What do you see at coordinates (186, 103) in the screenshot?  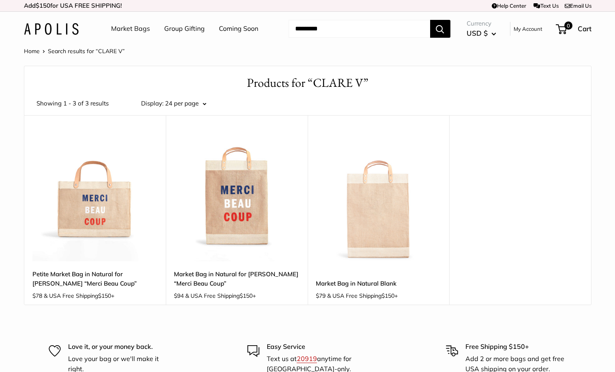 I see `button: 24 per page` at bounding box center [186, 103].